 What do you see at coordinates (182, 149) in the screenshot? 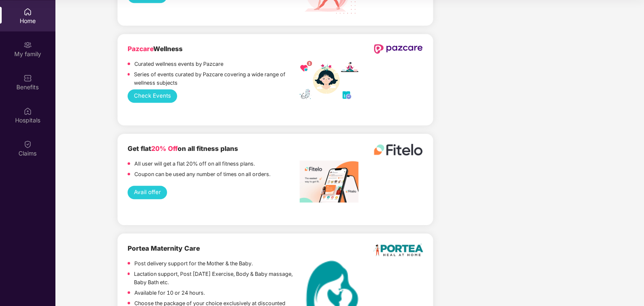
I see `b: Get flat on all fitness plans` at bounding box center [182, 149].